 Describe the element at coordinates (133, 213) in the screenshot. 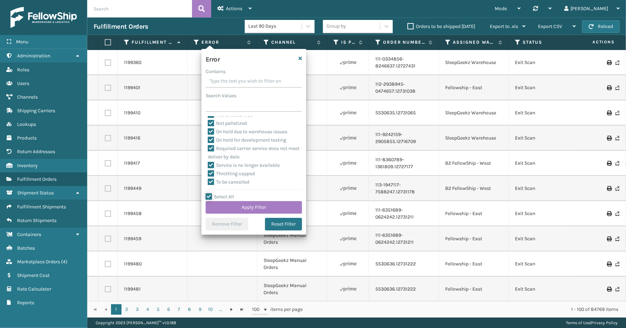

I see `a: 1199458` at that location.